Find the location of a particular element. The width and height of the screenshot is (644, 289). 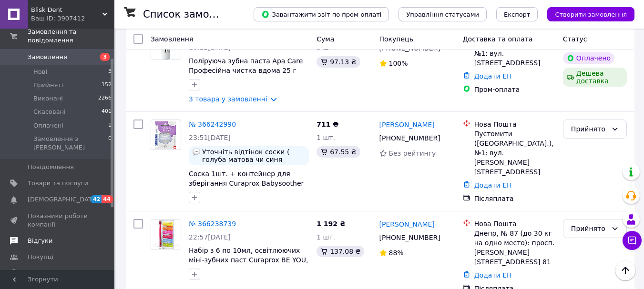

div: Оплачено is located at coordinates (588, 58).